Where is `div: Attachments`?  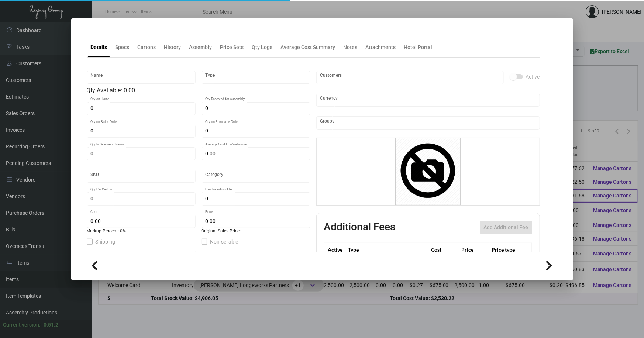 div: Attachments is located at coordinates (381, 47).